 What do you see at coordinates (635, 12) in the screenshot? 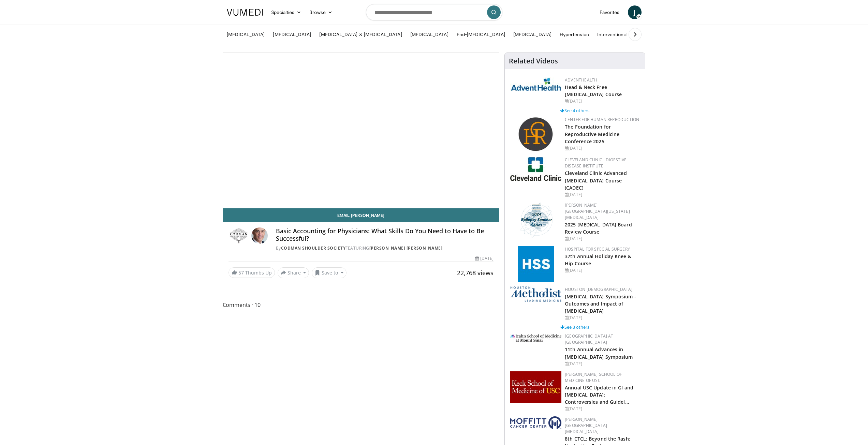
I see `span: J` at bounding box center [635, 12].